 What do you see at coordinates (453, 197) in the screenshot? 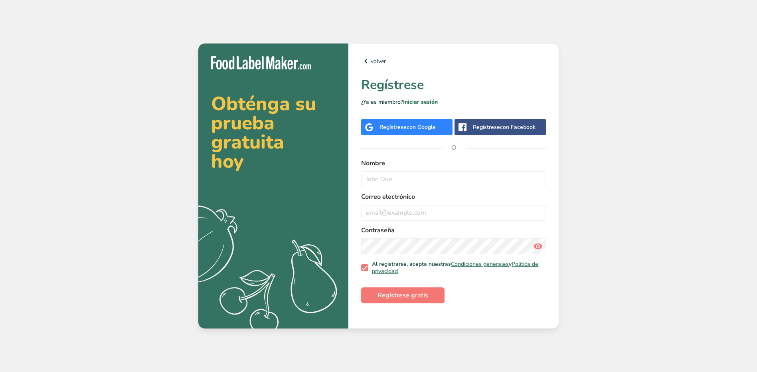
I see `label: Correo electrónico` at bounding box center [453, 197].